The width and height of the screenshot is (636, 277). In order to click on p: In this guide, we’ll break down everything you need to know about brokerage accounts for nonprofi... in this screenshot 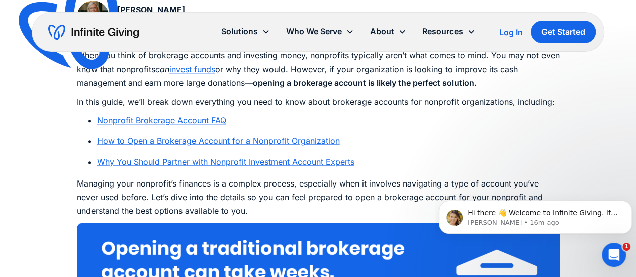, I will do `click(318, 101)`.